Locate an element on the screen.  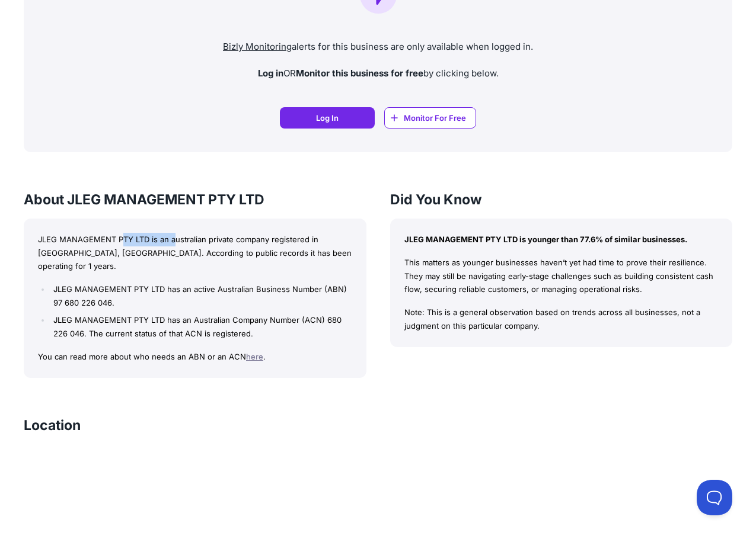
p: alerts for this business are only available when logged in. is located at coordinates (377, 47).